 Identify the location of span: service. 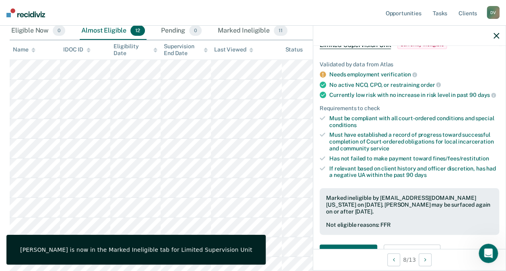
(379, 148).